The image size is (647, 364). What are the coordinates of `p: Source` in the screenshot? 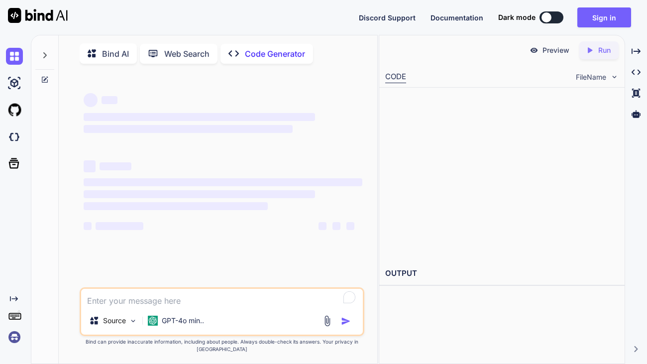 It's located at (114, 321).